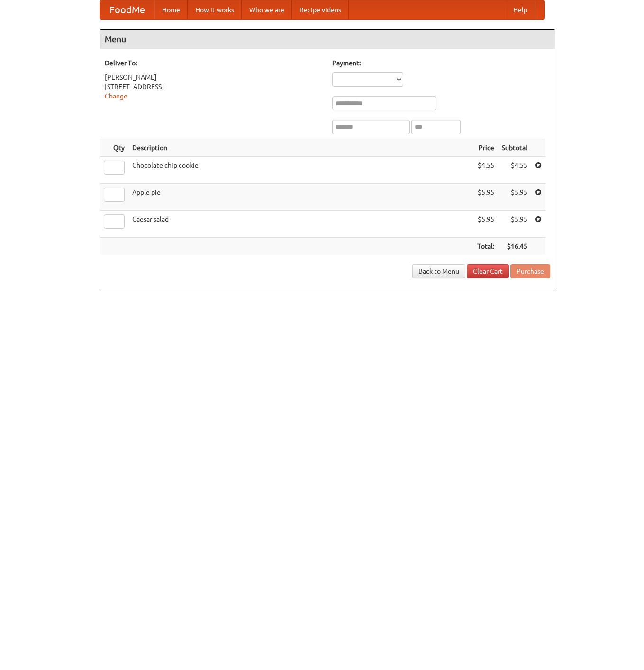  I want to click on td: Caesar salad, so click(301, 224).